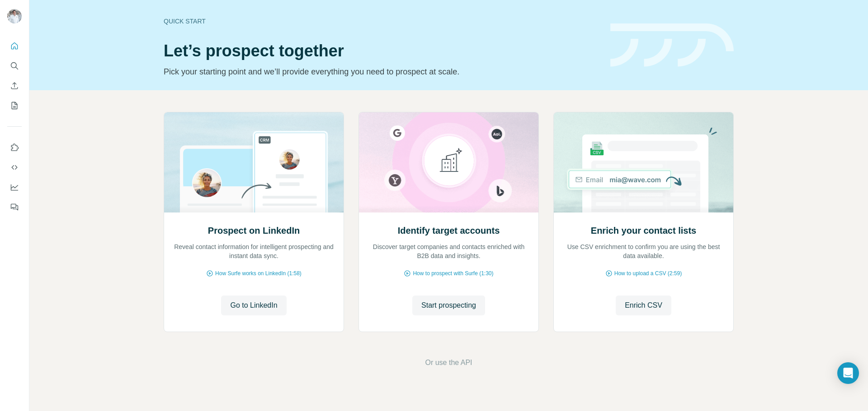 This screenshot has height=411, width=868. Describe the element at coordinates (449, 231) in the screenshot. I see `h2: Identify target accounts` at that location.